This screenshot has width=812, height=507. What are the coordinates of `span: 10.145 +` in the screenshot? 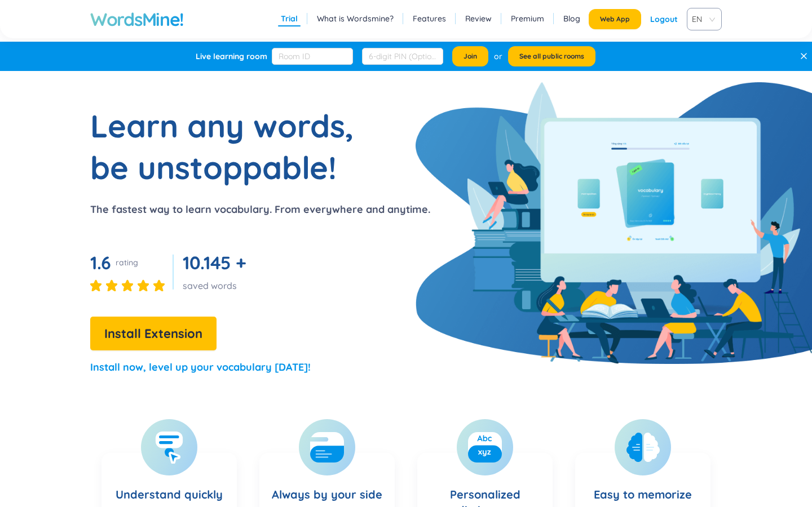 It's located at (214, 262).